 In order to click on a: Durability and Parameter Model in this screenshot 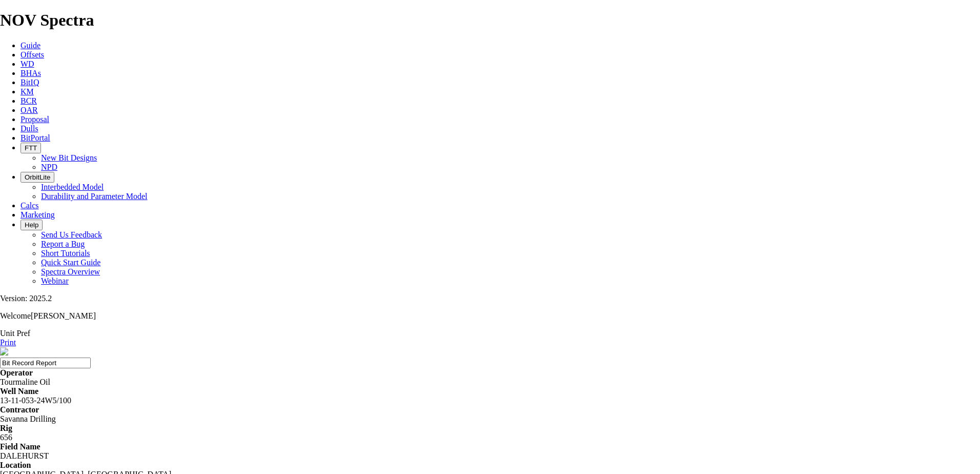, I will do `click(94, 196)`.